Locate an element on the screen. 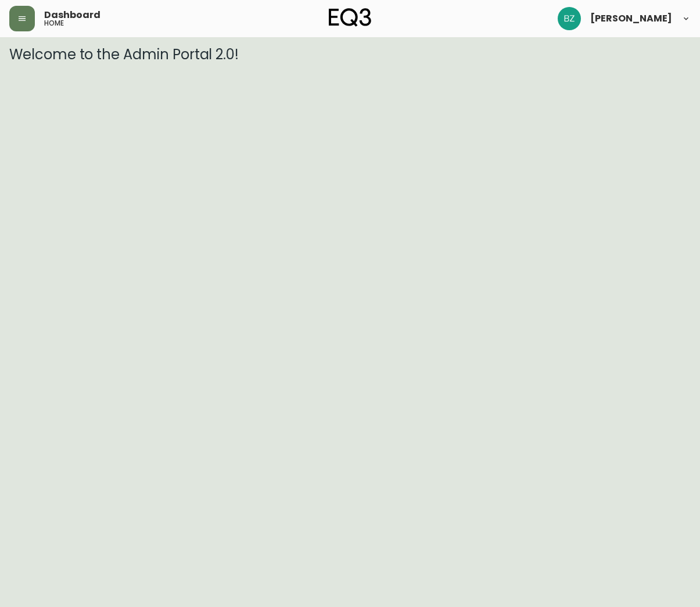 The width and height of the screenshot is (700, 607). img: logo is located at coordinates (350, 17).